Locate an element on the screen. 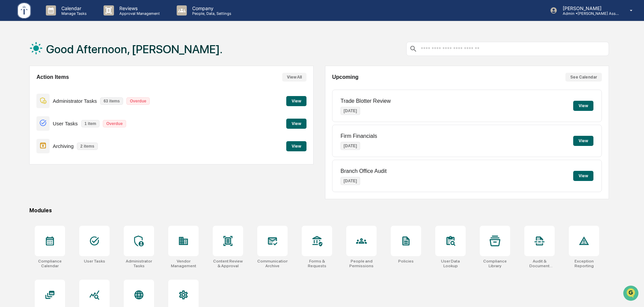 This screenshot has height=307, width=644. a: 🖐️Preclearance is located at coordinates (25, 123).